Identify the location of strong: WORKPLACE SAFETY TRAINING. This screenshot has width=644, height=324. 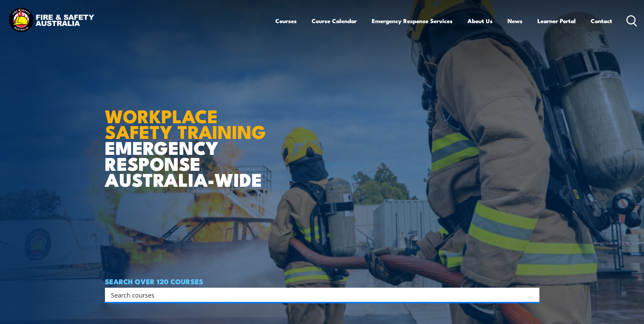
(186, 124).